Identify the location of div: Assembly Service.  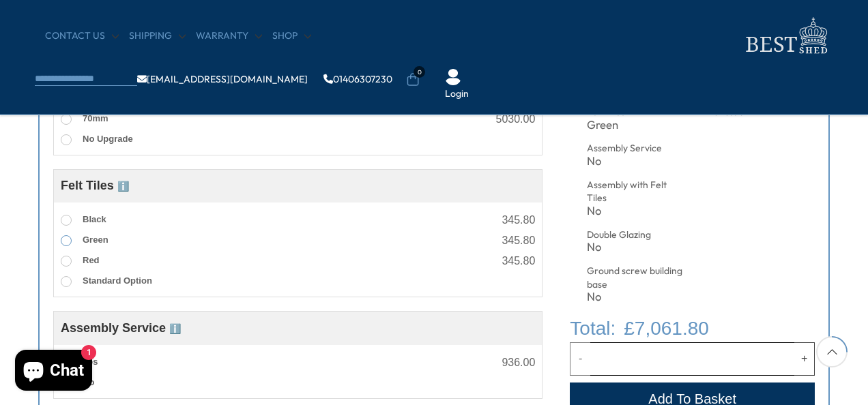
(637, 149).